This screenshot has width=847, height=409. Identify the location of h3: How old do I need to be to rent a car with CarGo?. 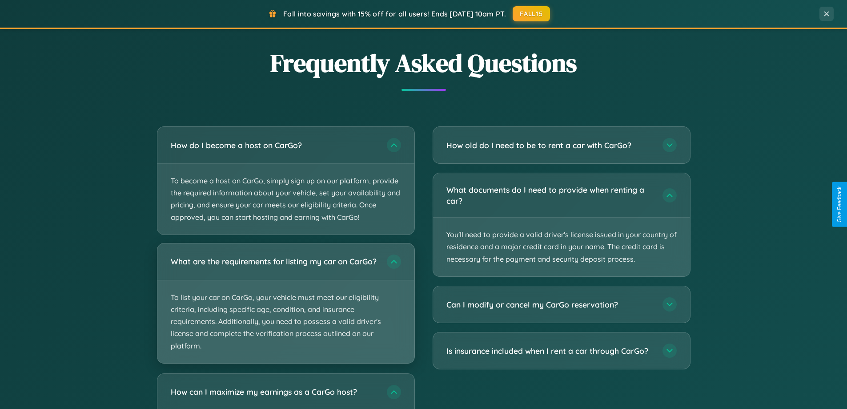
(550, 145).